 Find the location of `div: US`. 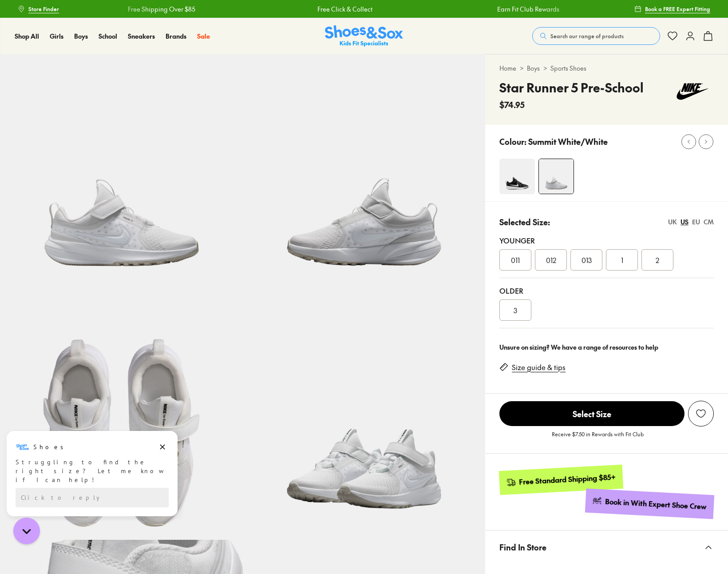

div: US is located at coordinates (684, 222).